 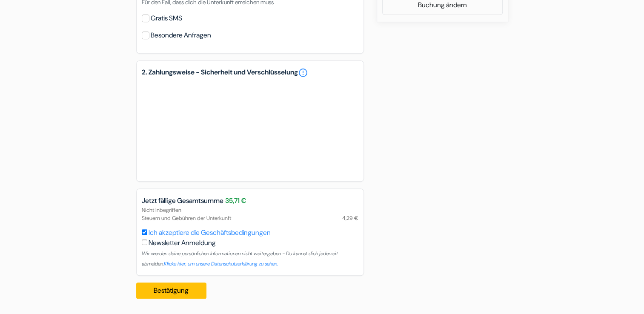 What do you see at coordinates (167, 19) in the screenshot?
I see `label: Gratis SMS` at bounding box center [167, 19].